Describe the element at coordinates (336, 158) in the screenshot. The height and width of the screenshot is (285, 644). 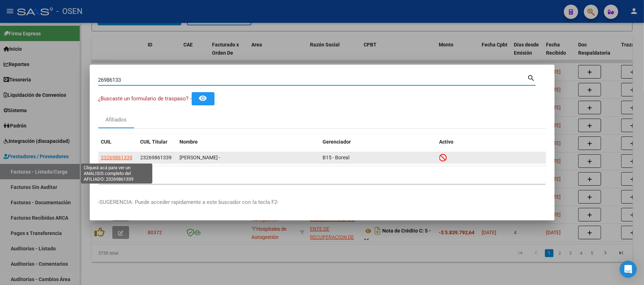
I see `span: B15 - Boreal` at that location.